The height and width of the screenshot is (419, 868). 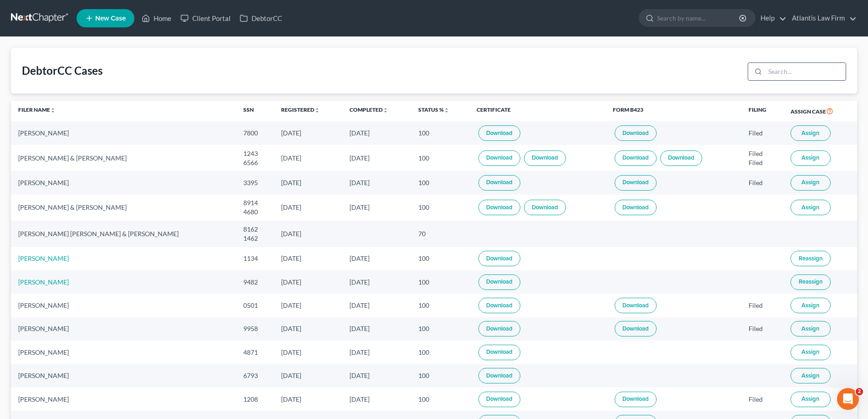 I want to click on a: Registeredunfold_more, so click(x=300, y=109).